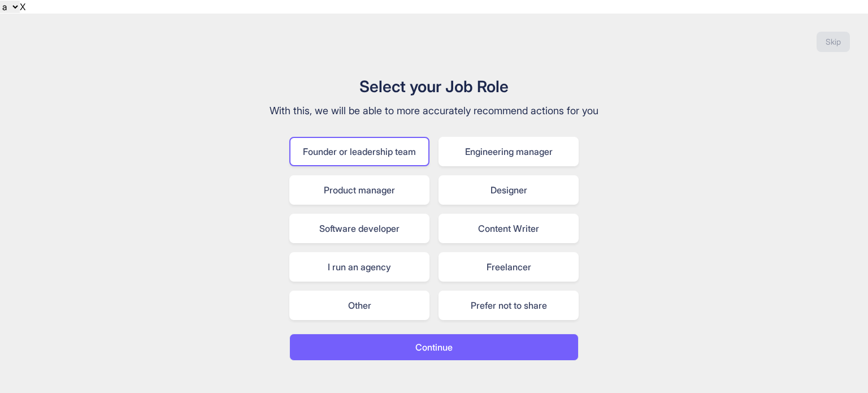 This screenshot has width=868, height=393. Describe the element at coordinates (508, 267) in the screenshot. I see `div: Freelancer` at that location.